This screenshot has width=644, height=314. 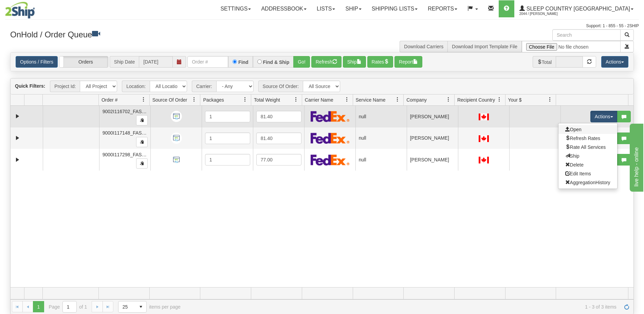 What do you see at coordinates (204, 86) in the screenshot?
I see `span: Carrier:` at bounding box center [204, 86].